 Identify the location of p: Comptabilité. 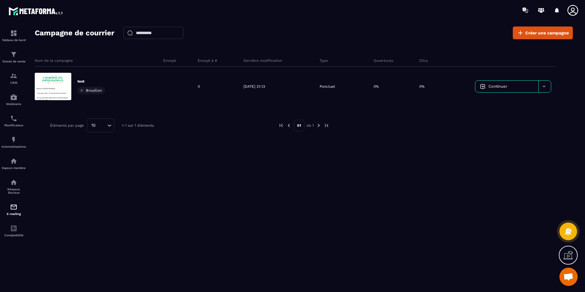
(14, 235).